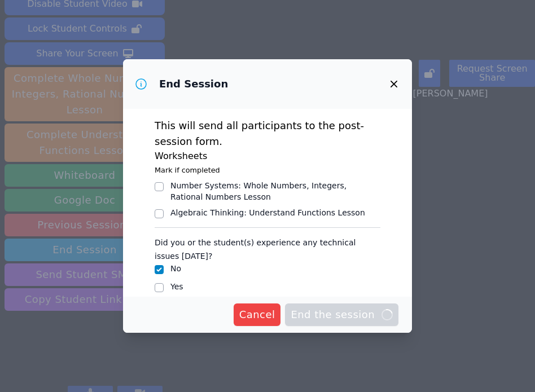 Image resolution: width=535 pixels, height=392 pixels. I want to click on h3: End Session, so click(194, 84).